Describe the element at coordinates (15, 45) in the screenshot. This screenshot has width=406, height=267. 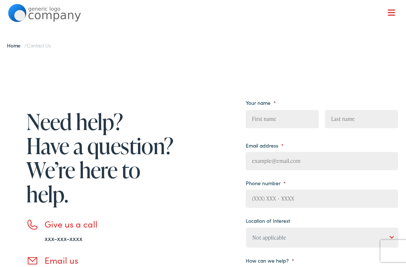
I see `a: Home` at that location.